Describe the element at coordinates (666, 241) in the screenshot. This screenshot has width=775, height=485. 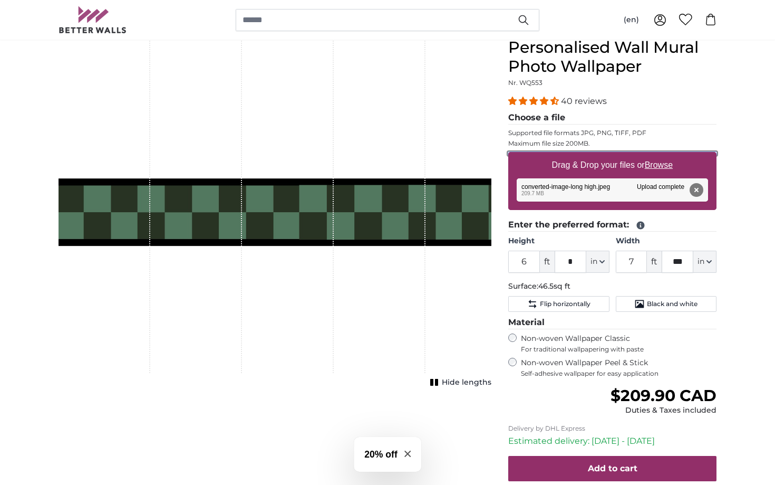
I see `label: Width` at that location.